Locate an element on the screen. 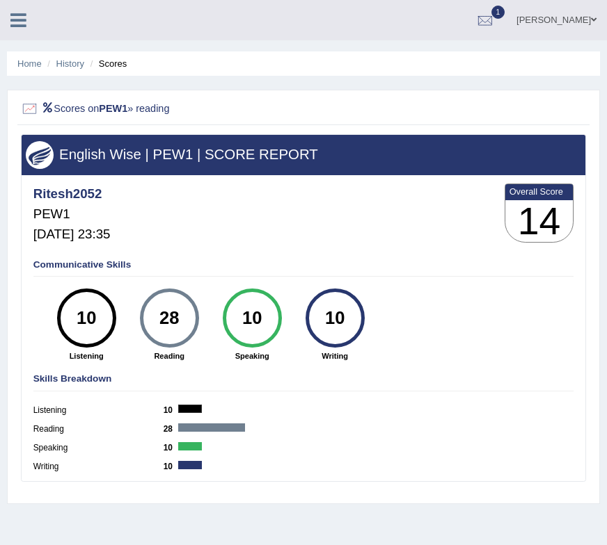  h4: Skills Breakdown is located at coordinates (303, 379).